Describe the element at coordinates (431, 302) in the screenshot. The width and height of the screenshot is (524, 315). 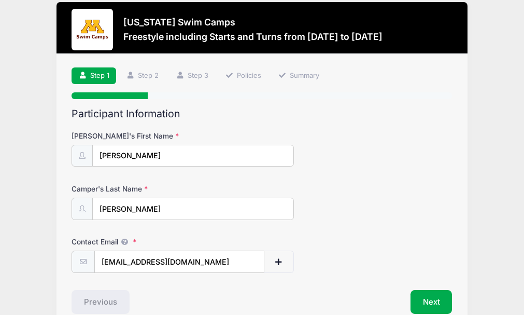
I see `button: Next` at that location.